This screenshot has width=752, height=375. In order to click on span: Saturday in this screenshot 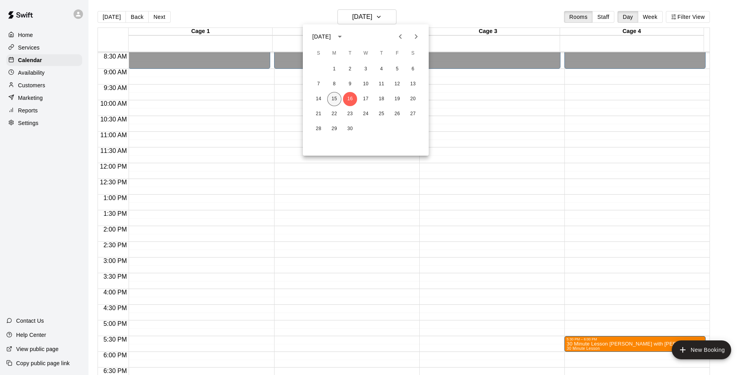, I will do `click(413, 53)`.